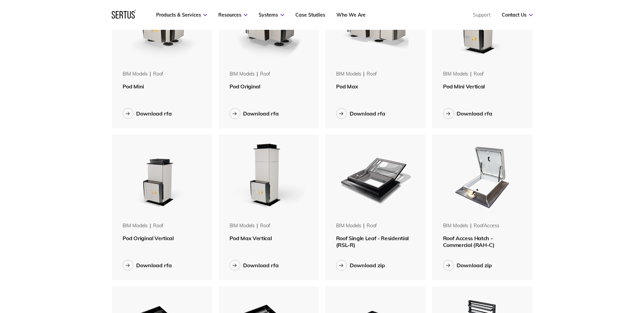 The image size is (644, 313). I want to click on span: Pod Max Vertical, so click(250, 239).